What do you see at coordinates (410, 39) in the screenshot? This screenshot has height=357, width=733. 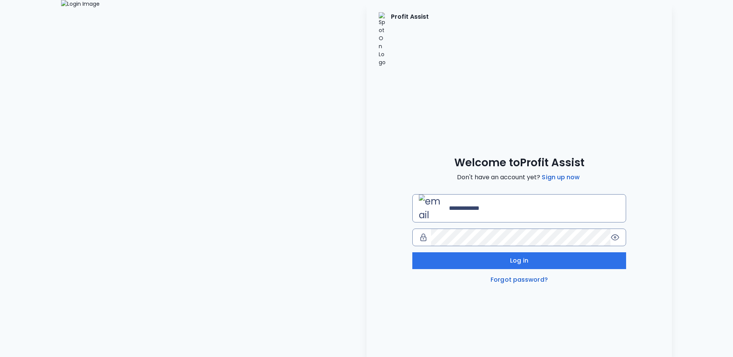 I see `p: Profit Assist` at bounding box center [410, 39].